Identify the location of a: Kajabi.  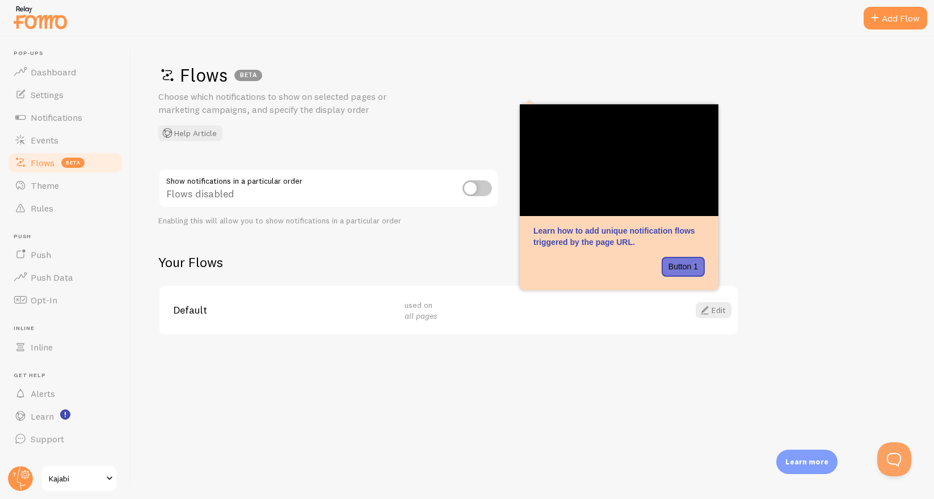
(79, 479).